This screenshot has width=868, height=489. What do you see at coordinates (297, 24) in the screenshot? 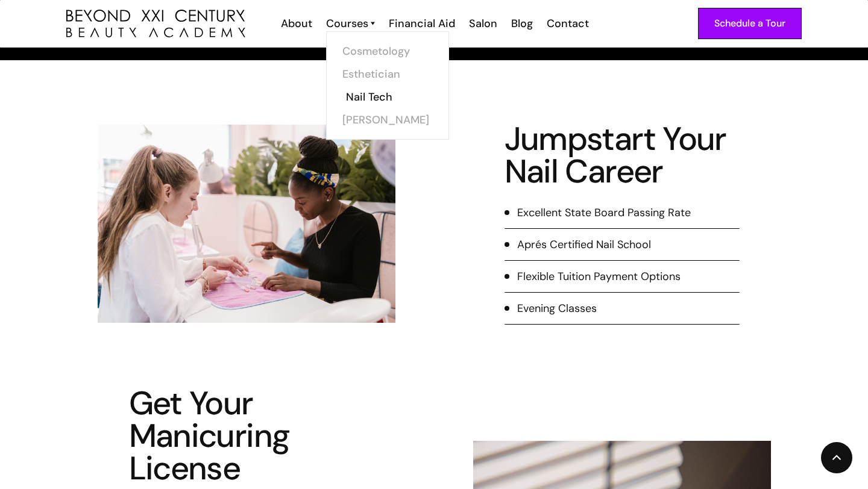
I see `div: About` at bounding box center [297, 24].